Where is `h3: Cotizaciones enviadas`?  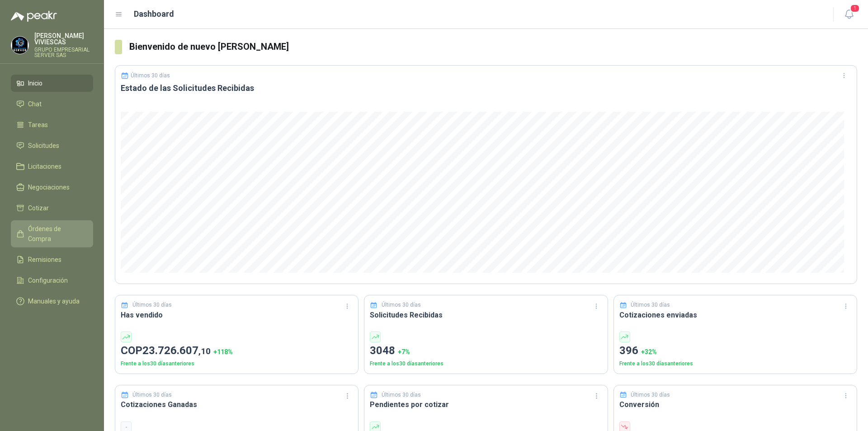 h3: Cotizaciones enviadas is located at coordinates (735, 314).